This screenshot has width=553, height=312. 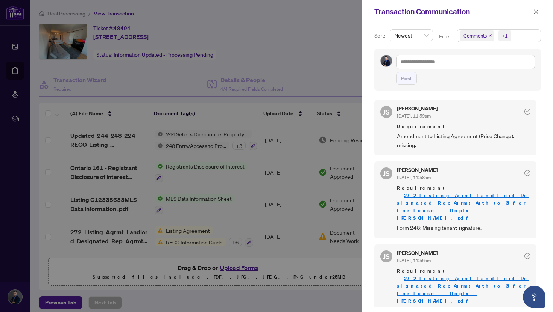 What do you see at coordinates (463, 228) in the screenshot?
I see `span: Form 248: Missing tenant signature.` at bounding box center [463, 228].